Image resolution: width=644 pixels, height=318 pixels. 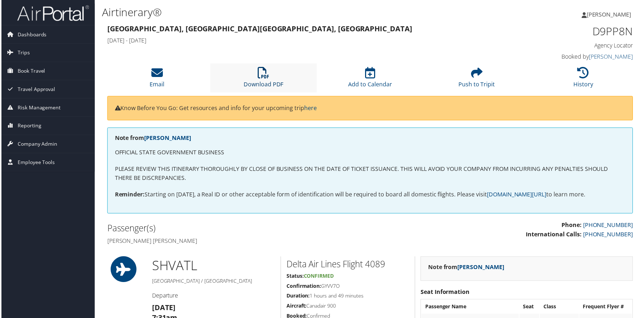 What do you see at coordinates (607, 308) in the screenshot?
I see `th: Frequent Flyer #` at bounding box center [607, 308].